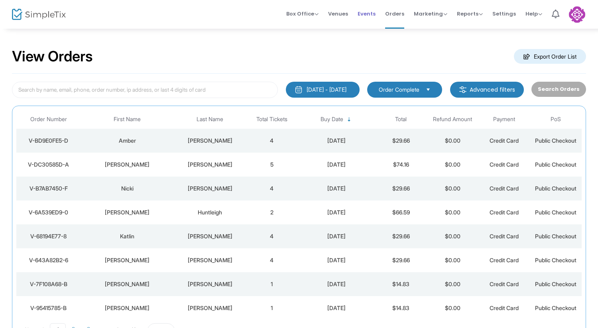 The width and height of the screenshot is (598, 328). What do you see at coordinates (145, 90) in the screenshot?
I see `input: Search by name, email, phone, order number, ip address, or last 4 digits of card` at bounding box center [145, 90].